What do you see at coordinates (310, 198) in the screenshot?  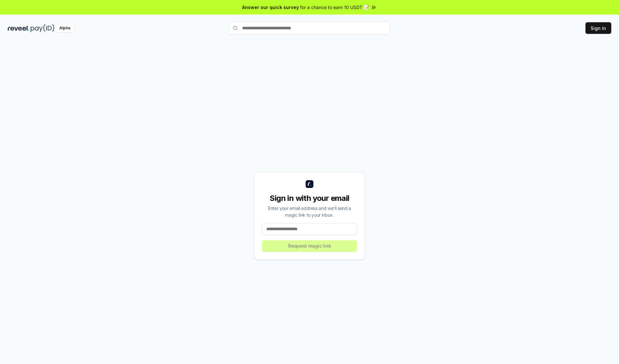 I see `div: Sign in with your email` at bounding box center [310, 198].